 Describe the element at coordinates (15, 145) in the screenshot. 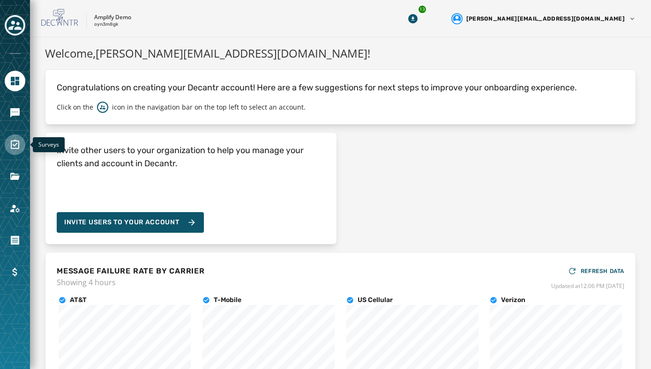

I see `a: Navigate to Surveys` at that location.